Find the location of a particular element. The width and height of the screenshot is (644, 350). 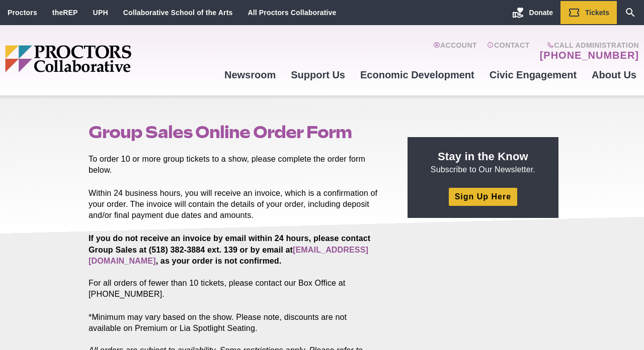

a: Account is located at coordinates (454, 51).